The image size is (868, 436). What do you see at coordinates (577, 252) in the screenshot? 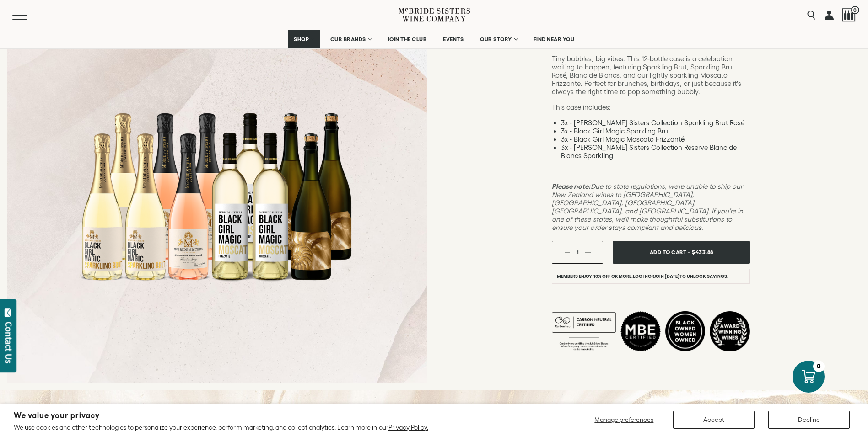
I see `span: 1` at bounding box center [577, 252].